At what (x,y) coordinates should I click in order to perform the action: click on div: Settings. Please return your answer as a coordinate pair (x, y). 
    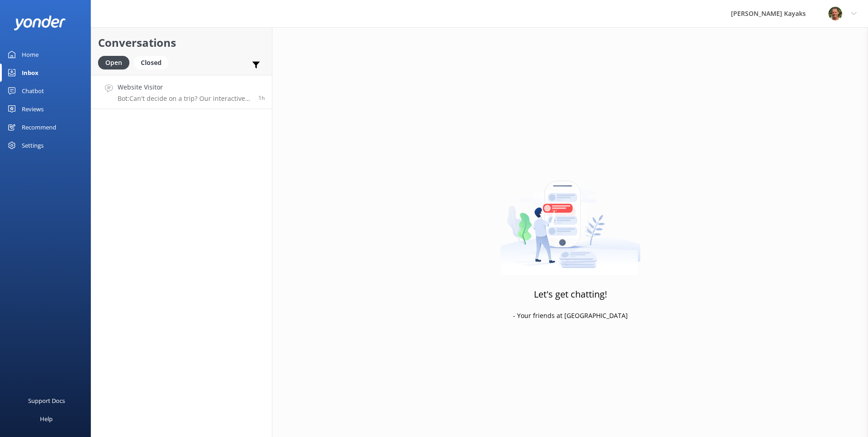
    Looking at the image, I should click on (33, 146).